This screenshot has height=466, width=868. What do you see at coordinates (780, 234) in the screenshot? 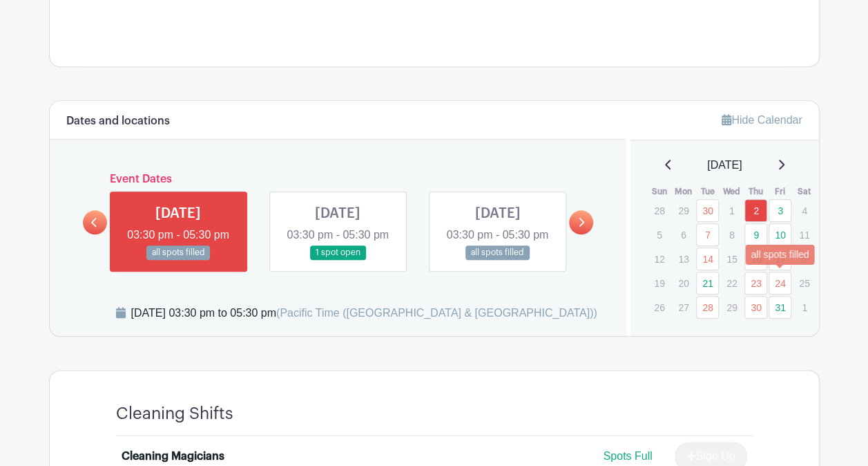
I see `a: 10` at bounding box center [780, 234].